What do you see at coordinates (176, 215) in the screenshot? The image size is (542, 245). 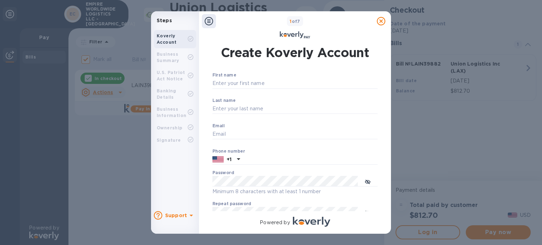 I see `b: Support` at bounding box center [176, 215].